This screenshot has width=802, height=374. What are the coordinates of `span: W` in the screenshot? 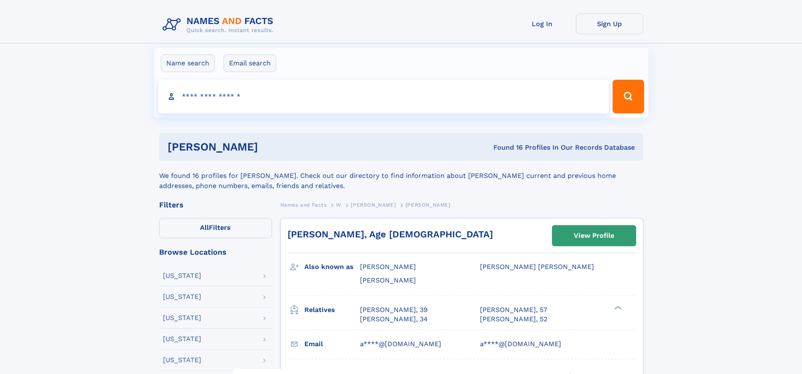 It's located at (339, 205).